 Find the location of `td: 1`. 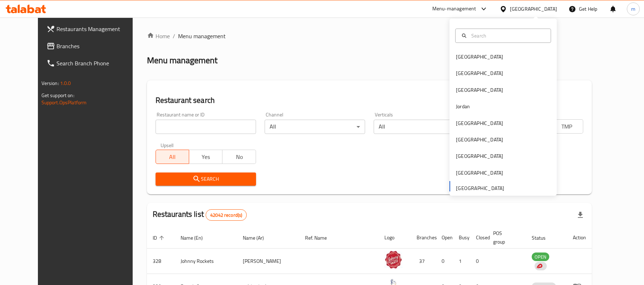

td: 1 is located at coordinates (461, 261).